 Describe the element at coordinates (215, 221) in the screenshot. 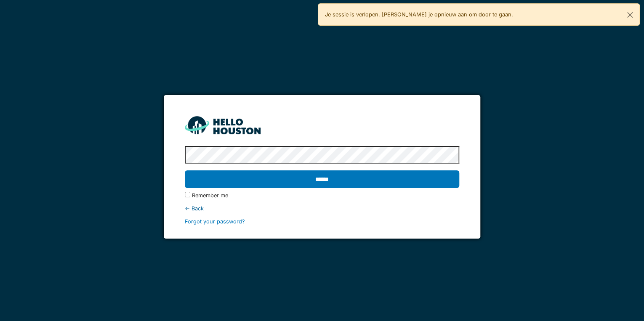

I see `a: Forgot your password?` at that location.